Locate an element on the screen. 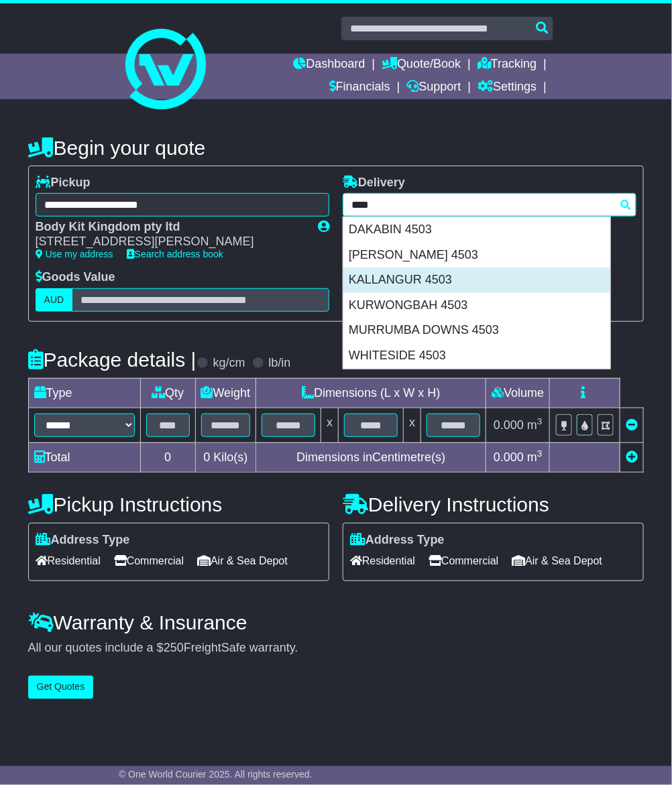  a: Dashboard is located at coordinates (329, 65).